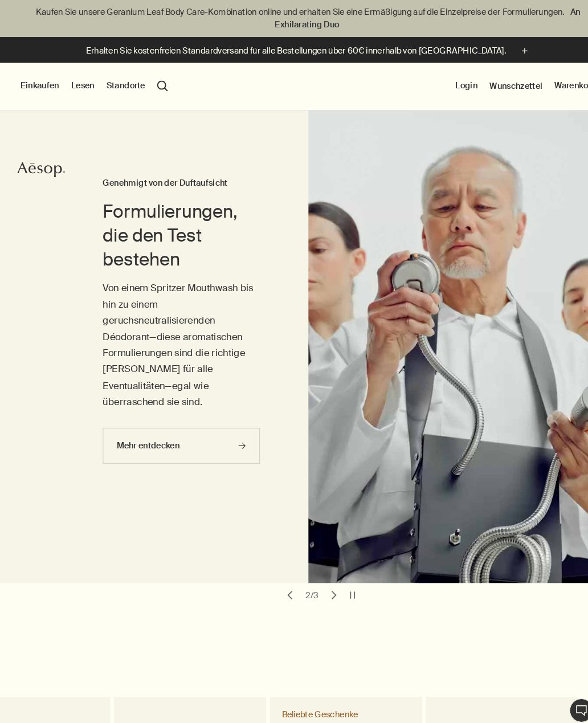 Image resolution: width=588 pixels, height=723 pixels. Describe the element at coordinates (39, 163) in the screenshot. I see `a: Aesop` at that location.